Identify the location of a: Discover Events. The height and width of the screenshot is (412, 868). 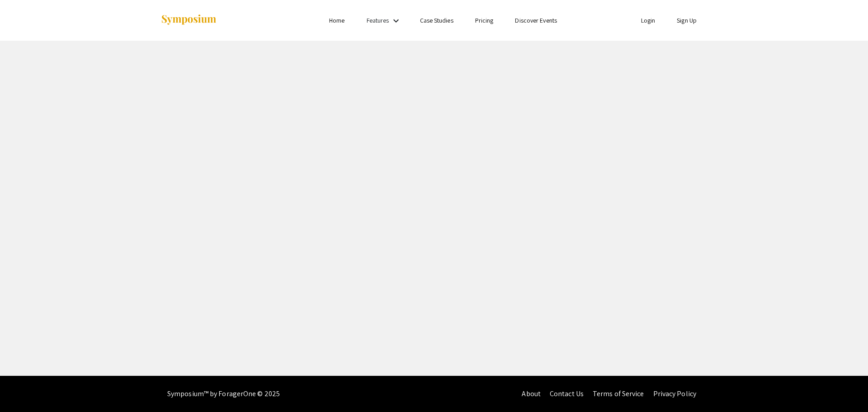
(536, 20).